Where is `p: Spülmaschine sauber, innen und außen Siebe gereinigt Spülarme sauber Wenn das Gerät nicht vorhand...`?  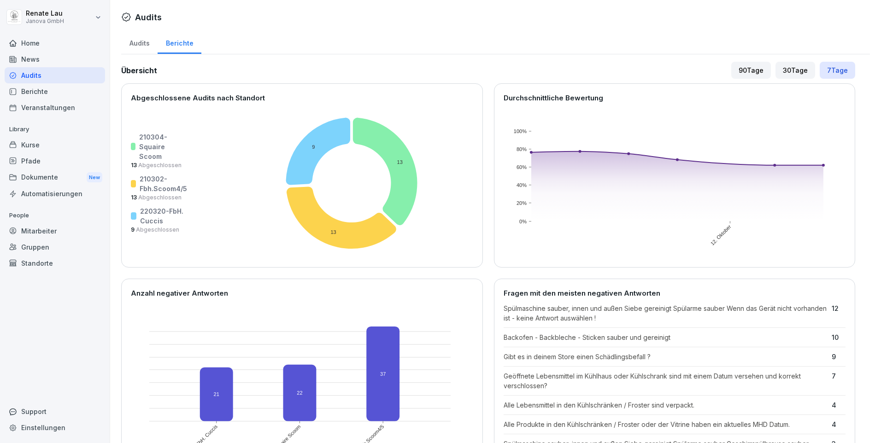
p: Spülmaschine sauber, innen und außen Siebe gereinigt Spülarme sauber Wenn das Gerät nicht vorhand... is located at coordinates (665, 313).